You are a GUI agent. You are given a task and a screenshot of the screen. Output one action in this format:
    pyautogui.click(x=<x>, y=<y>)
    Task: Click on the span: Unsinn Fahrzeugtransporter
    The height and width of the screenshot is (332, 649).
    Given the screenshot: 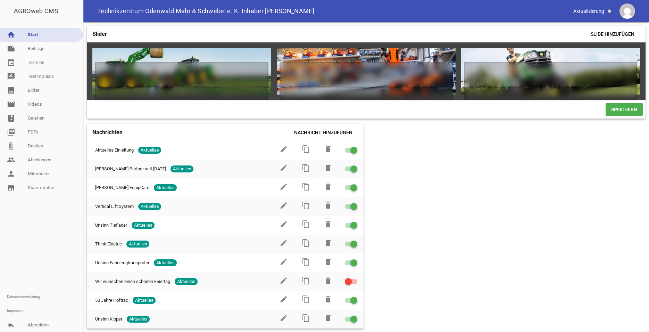 What is the action you would take?
    pyautogui.click(x=122, y=263)
    